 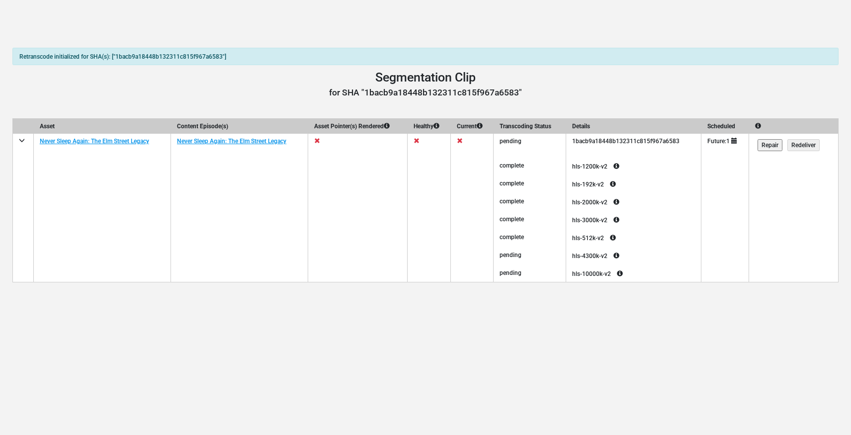 What do you see at coordinates (529, 126) in the screenshot?
I see `th: Transcoding Status` at bounding box center [529, 126].